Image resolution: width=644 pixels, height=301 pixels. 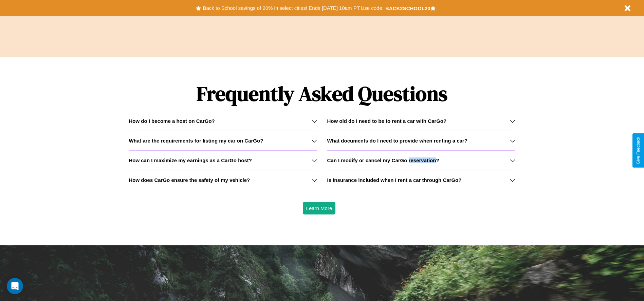 I want to click on h3: How do I become a host on CarGo?, so click(x=171, y=121).